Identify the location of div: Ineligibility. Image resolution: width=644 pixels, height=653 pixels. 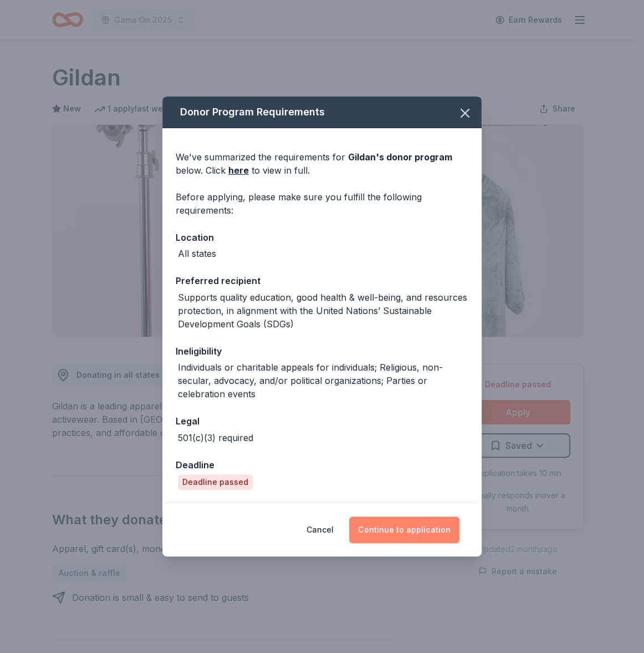
(322, 351).